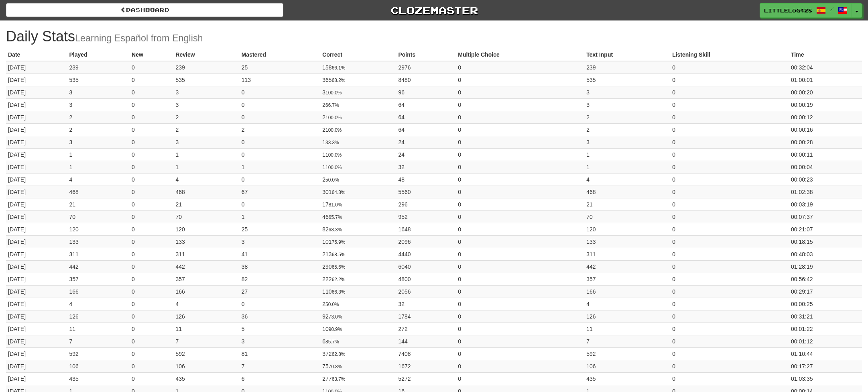 Image resolution: width=868 pixels, height=392 pixels. What do you see at coordinates (426, 104) in the screenshot?
I see `td: 64` at bounding box center [426, 104].